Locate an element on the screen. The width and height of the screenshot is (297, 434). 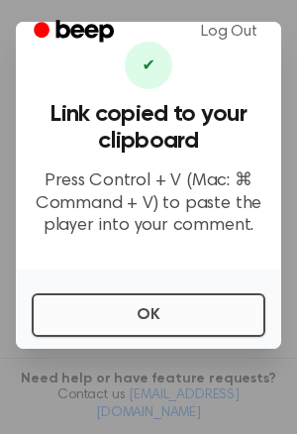
h3: Link copied to your clipboard is located at coordinates (149, 128).